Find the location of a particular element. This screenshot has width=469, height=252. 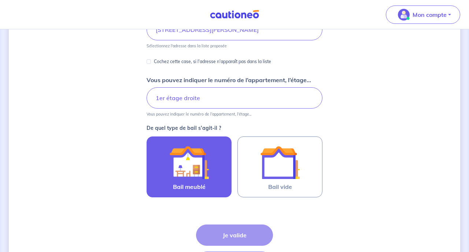

input: 2 rue de paris, 59000 lille is located at coordinates (235, 30).